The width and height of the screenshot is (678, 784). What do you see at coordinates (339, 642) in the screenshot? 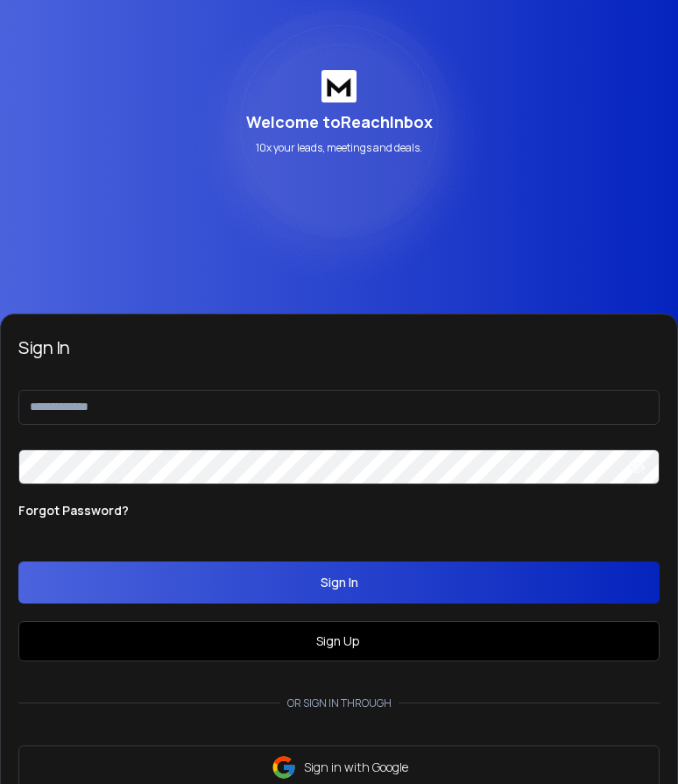
I see `a: Sign Up` at bounding box center [339, 642].